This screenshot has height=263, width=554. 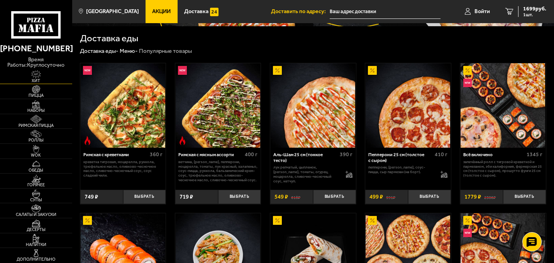 What do you see at coordinates (385, 12) in the screenshot?
I see `input: Ваш адрес доставки` at bounding box center [385, 12].